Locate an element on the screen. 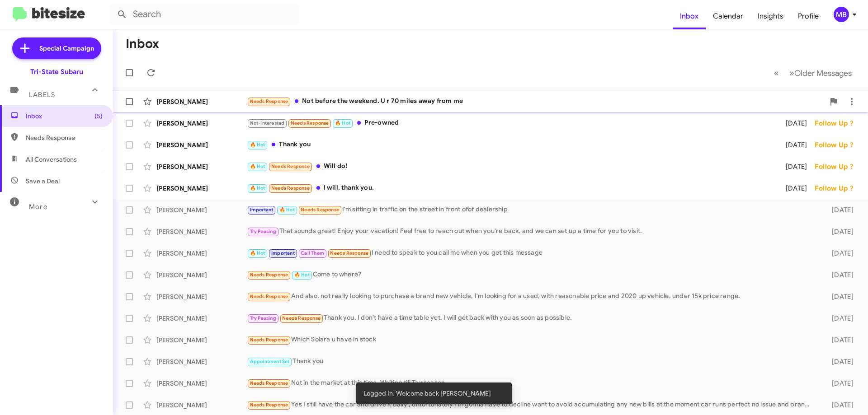  div: Come to where? is located at coordinates (532, 275).